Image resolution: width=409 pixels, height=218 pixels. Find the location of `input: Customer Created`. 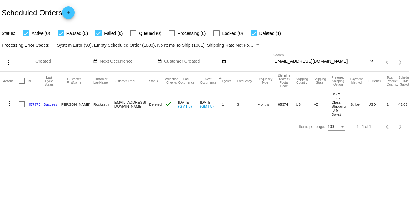

input: Customer Created is located at coordinates (192, 61).